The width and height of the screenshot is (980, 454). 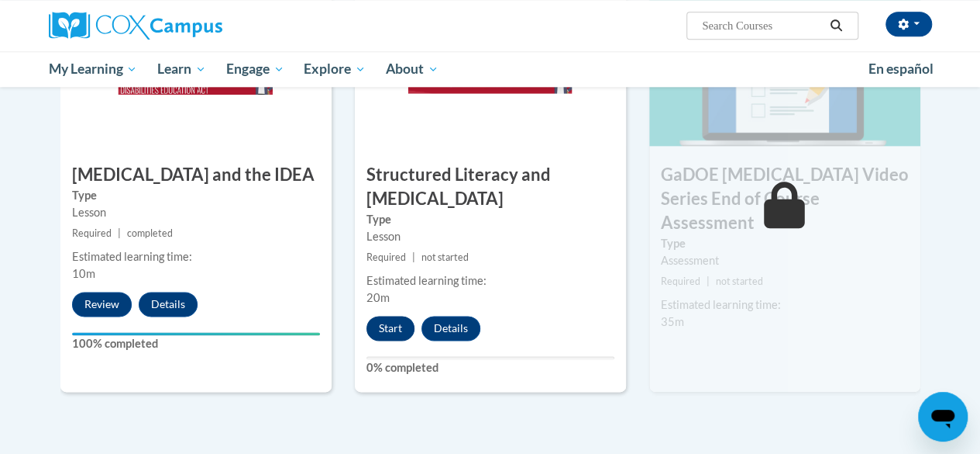 I want to click on div: Your progress, so click(x=196, y=333).